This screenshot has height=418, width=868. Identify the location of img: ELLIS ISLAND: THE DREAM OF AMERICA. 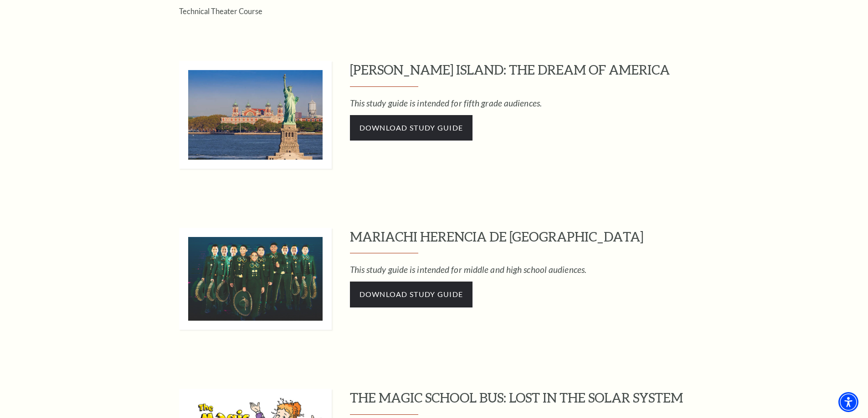
(255, 115).